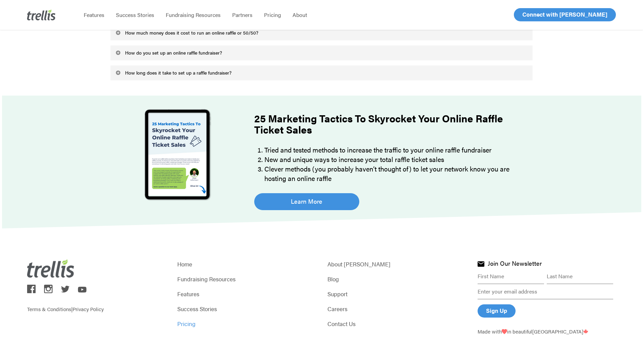 This screenshot has height=364, width=643. What do you see at coordinates (586, 331) in the screenshot?
I see `img: Trellis - Canada` at bounding box center [586, 331].